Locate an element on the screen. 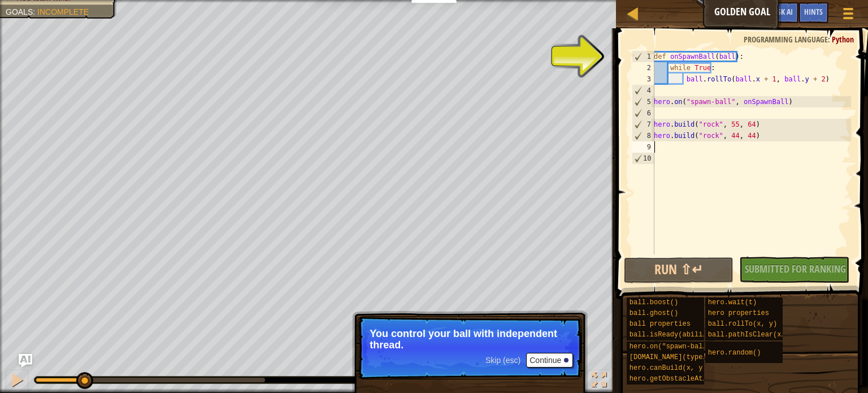  span: ball.pathIsClear(x, y) is located at coordinates (753, 334).